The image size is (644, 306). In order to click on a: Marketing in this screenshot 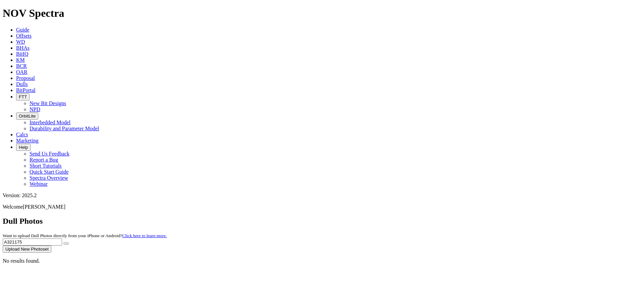, I will do `click(27, 140)`.